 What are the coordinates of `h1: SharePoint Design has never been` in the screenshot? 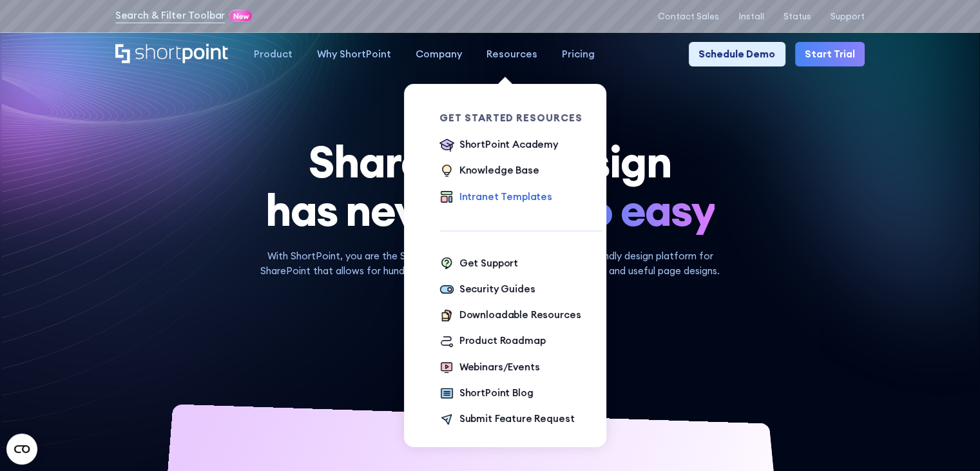 It's located at (490, 185).